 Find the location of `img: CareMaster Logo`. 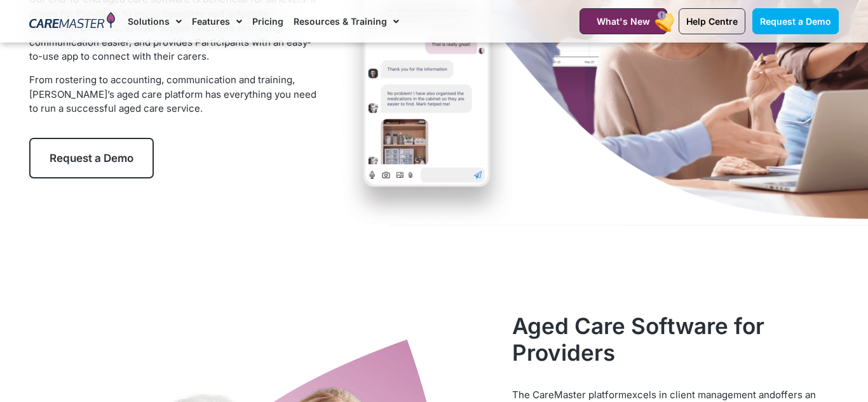

img: CareMaster Logo is located at coordinates (72, 22).